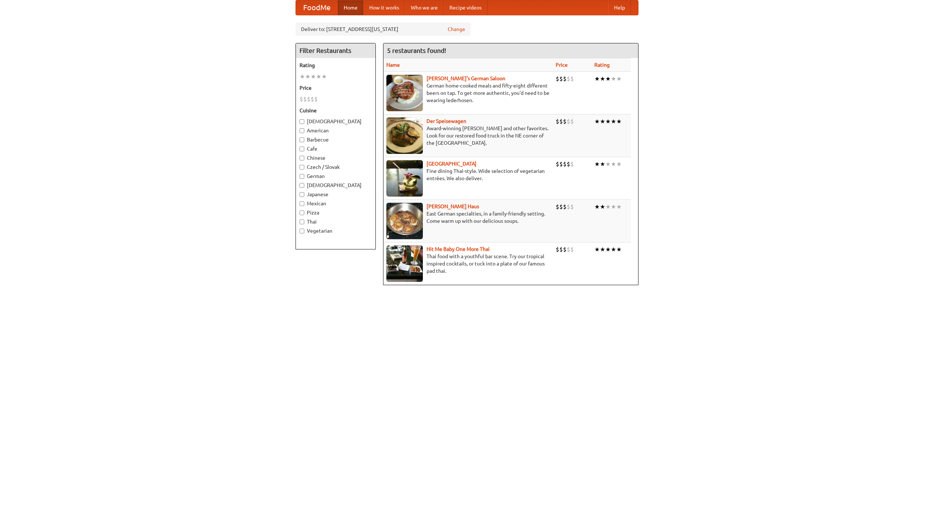 The height and width of the screenshot is (516, 934). Describe the element at coordinates (405, 221) in the screenshot. I see `img: kohlhaus.jpg` at that location.